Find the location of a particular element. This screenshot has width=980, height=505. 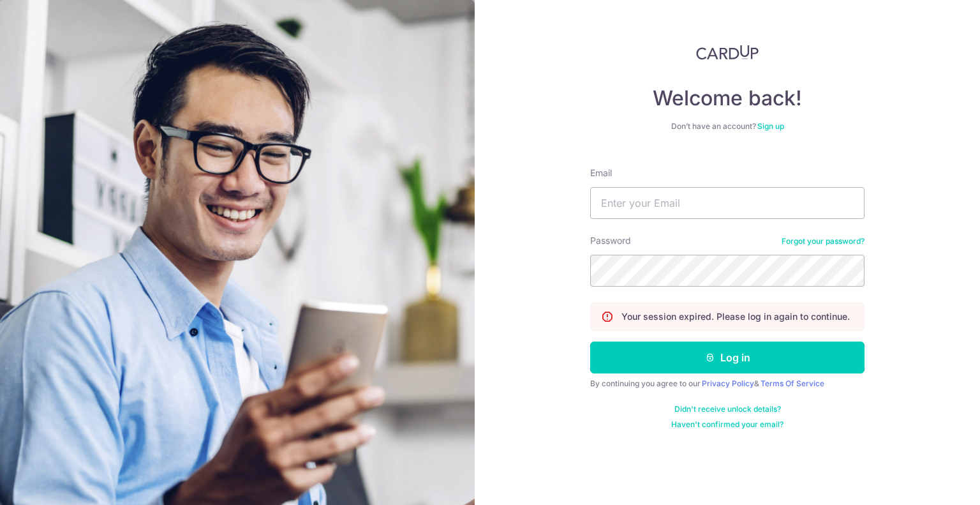

p: Your session expired. Please log in again to continue. is located at coordinates (736, 316).